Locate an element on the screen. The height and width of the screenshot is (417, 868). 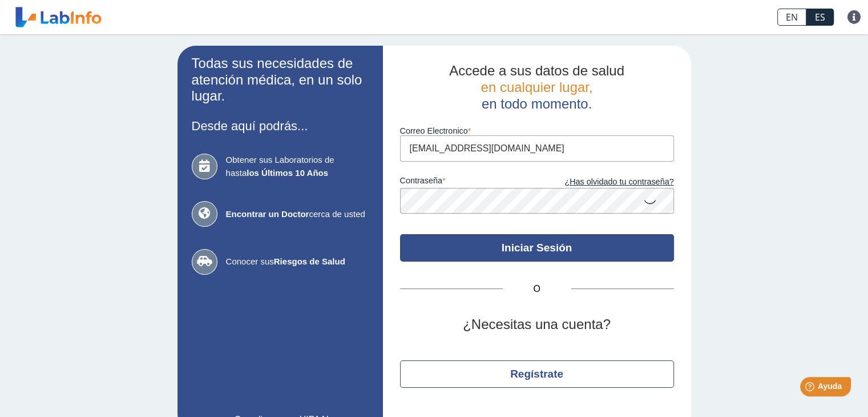
button: Iniciar Sesión is located at coordinates (537, 248).